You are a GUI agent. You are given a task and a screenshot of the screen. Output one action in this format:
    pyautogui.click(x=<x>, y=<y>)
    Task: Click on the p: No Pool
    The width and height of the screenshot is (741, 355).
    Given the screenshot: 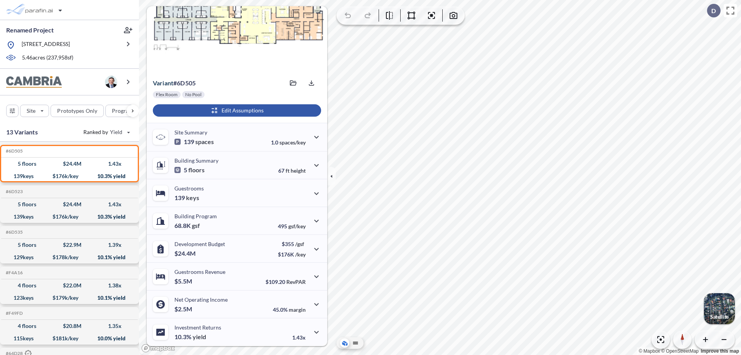 What is the action you would take?
    pyautogui.click(x=193, y=95)
    